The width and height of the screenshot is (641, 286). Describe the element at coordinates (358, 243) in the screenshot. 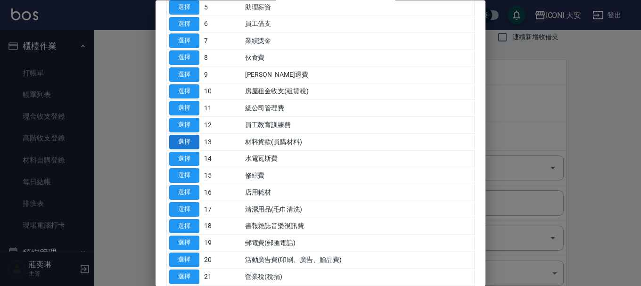

I see `td: 郵電費(郵匯電話)` at that location.